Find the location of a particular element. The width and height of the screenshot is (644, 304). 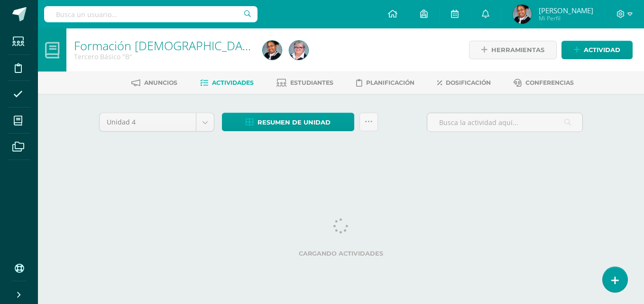

a: Dosificación is located at coordinates (464, 83).